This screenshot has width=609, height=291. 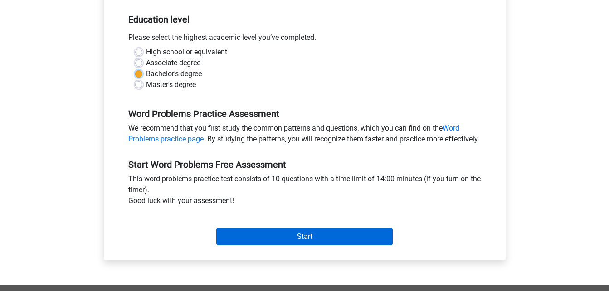 I want to click on label: Associate degree, so click(x=173, y=63).